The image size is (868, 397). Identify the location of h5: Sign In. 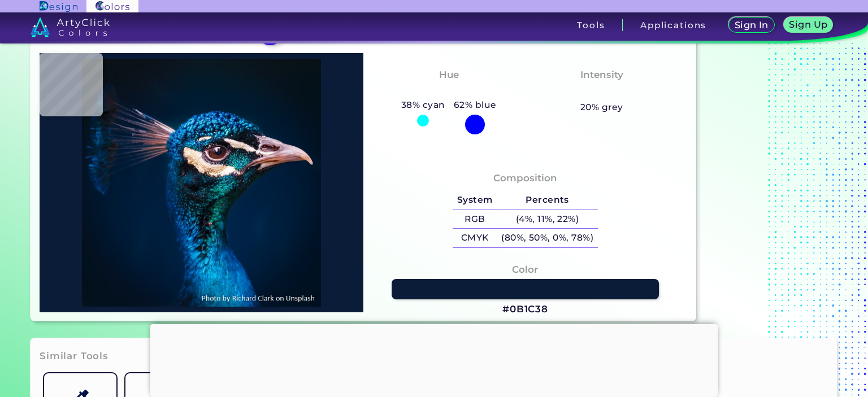
(751, 25).